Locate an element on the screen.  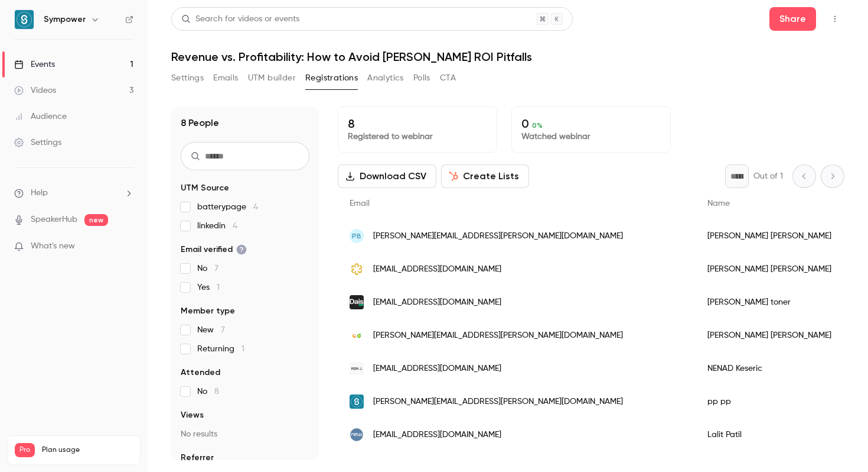
p: No results is located at coordinates (245, 433).